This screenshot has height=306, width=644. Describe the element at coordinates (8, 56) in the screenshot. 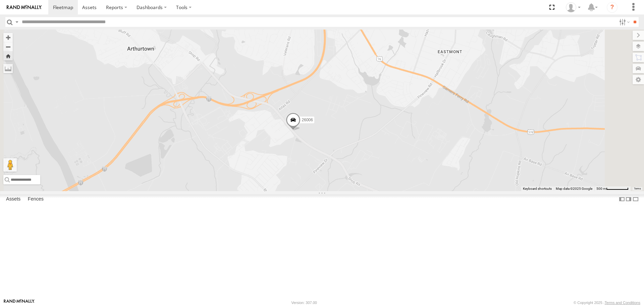

I see `button: Zoom Home` at that location.